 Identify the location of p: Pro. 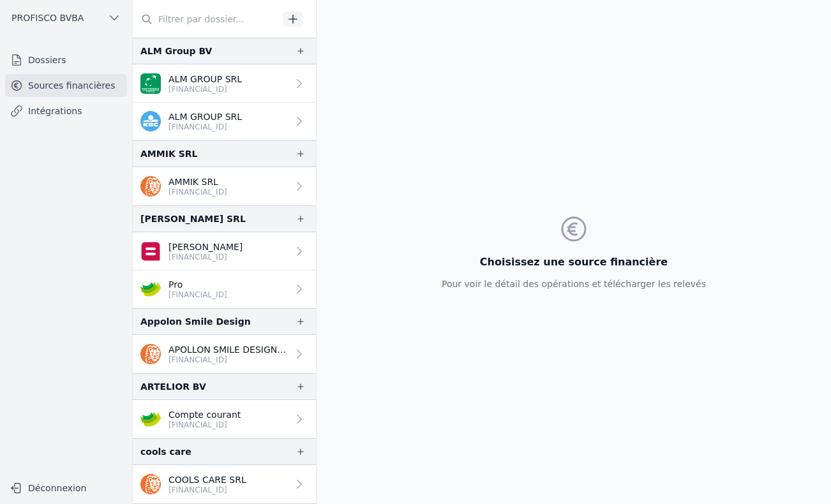
(198, 284).